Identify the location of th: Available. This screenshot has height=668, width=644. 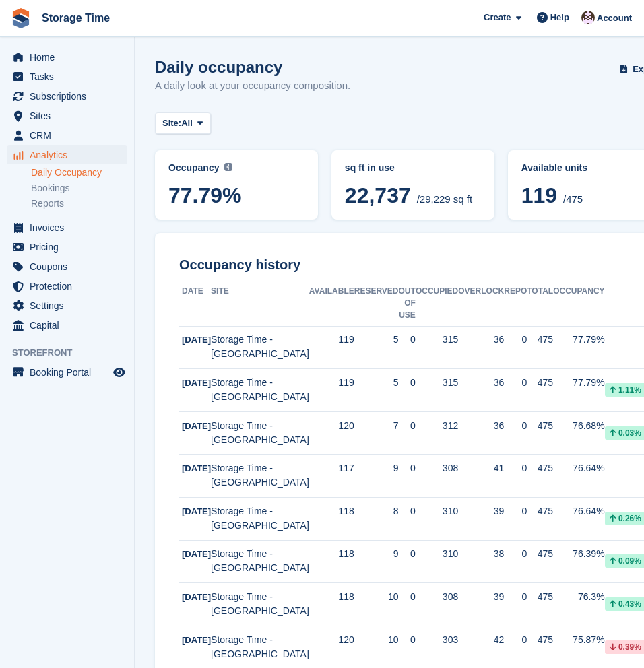
(331, 304).